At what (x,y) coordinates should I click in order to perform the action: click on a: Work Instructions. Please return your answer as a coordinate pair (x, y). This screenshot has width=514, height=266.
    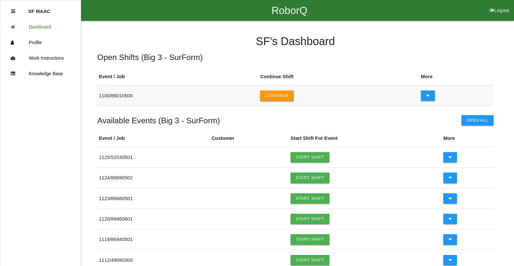
    Looking at the image, I should click on (41, 58).